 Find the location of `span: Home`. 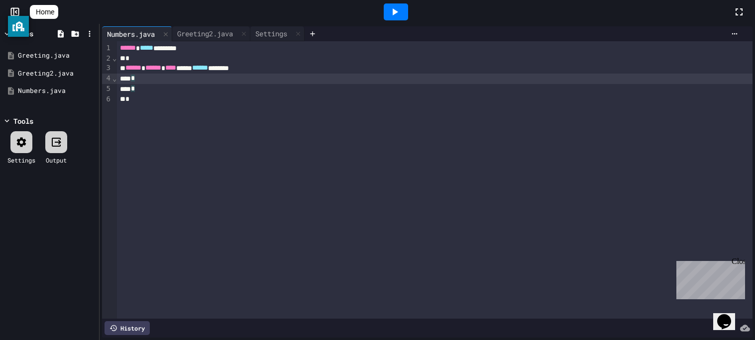

span: Home is located at coordinates (45, 12).